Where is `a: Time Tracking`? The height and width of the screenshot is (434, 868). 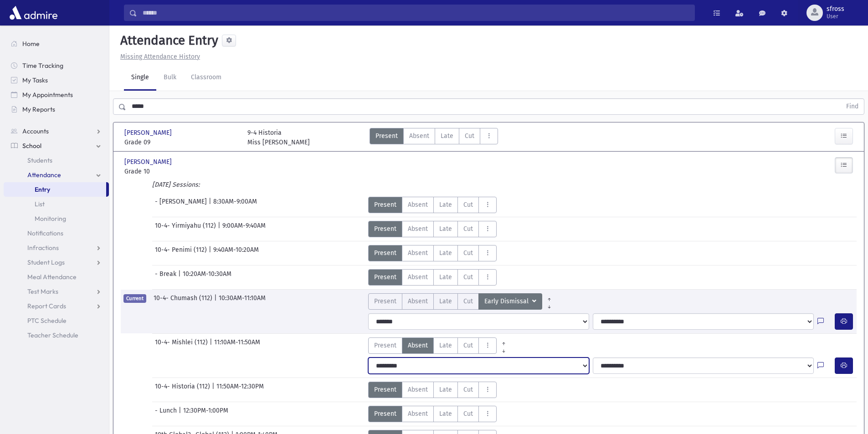
a: Time Tracking is located at coordinates (56, 66).